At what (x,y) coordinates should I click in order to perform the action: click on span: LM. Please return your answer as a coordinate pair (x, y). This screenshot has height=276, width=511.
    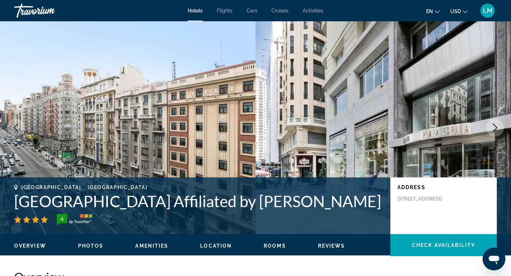
    Looking at the image, I should click on (487, 11).